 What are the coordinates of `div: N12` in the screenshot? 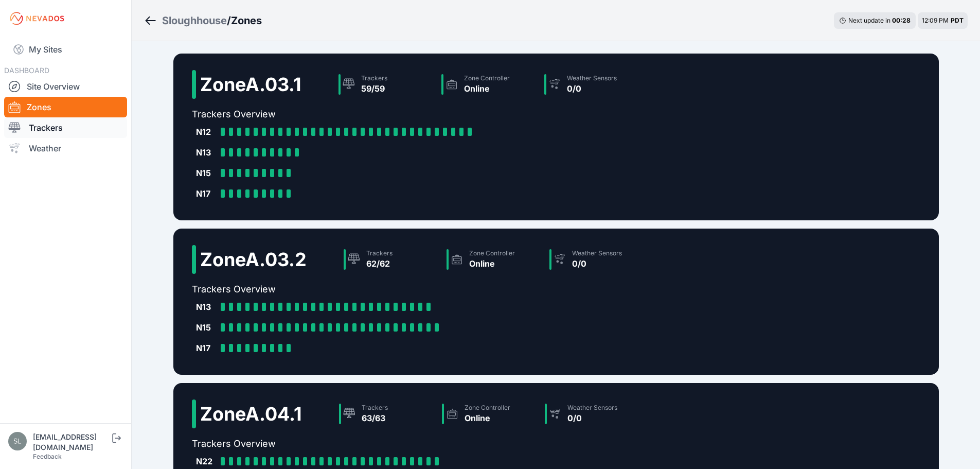 It's located at (206, 131).